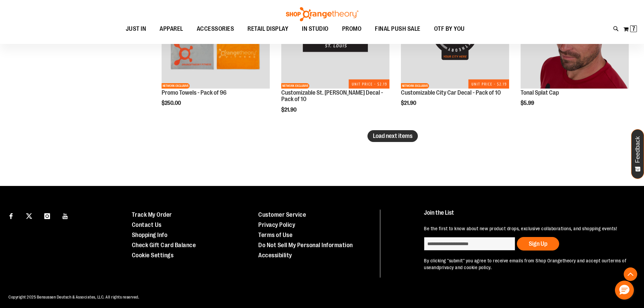 The width and height of the screenshot is (644, 308). Describe the element at coordinates (267, 29) in the screenshot. I see `span: RETAIL DISPLAY` at that location.